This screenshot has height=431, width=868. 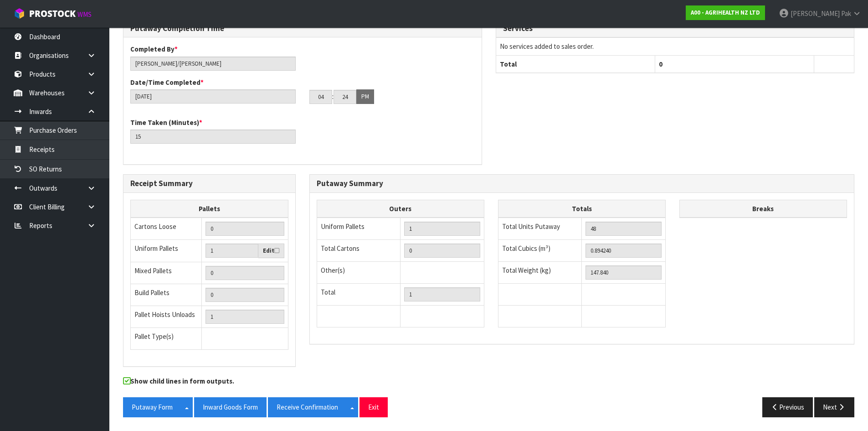 What do you see at coordinates (232, 250) in the screenshot?
I see `input: Uniform Pallets` at bounding box center [232, 250].